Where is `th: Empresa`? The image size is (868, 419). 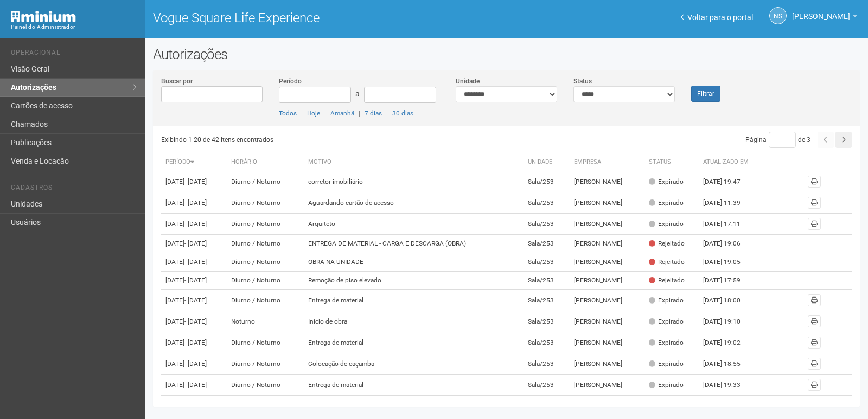 th: Empresa is located at coordinates (607, 162).